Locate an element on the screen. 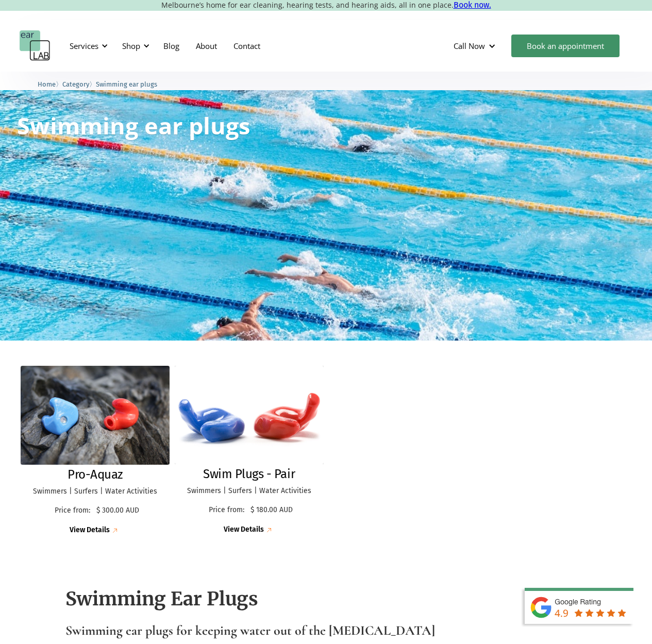 This screenshot has height=644, width=652. a: Category is located at coordinates (76, 83).